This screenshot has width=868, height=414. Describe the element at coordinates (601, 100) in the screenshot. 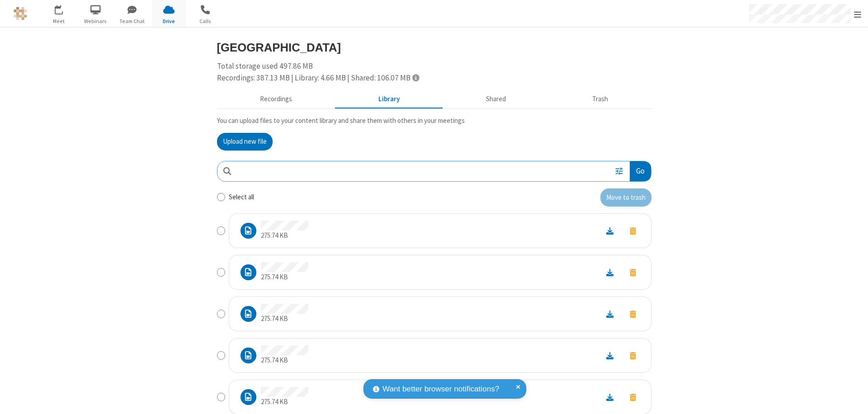

I see `button: Trash` at that location.